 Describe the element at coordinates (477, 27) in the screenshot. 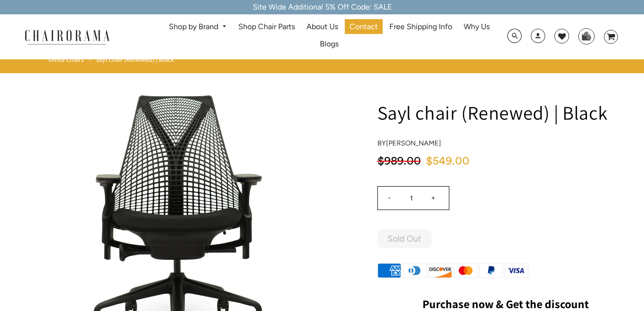

I see `span: Why Us` at that location.